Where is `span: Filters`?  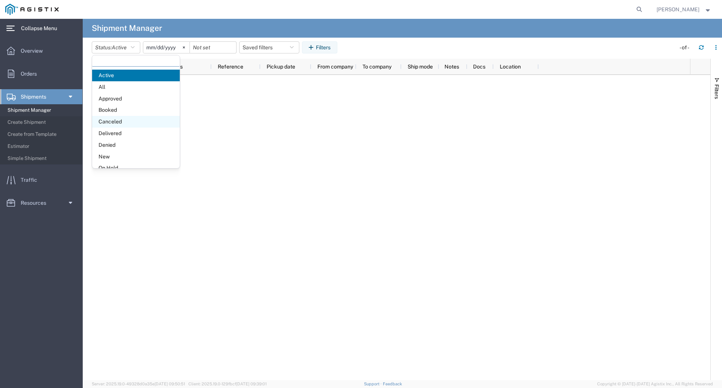 span: Filters is located at coordinates (716, 91).